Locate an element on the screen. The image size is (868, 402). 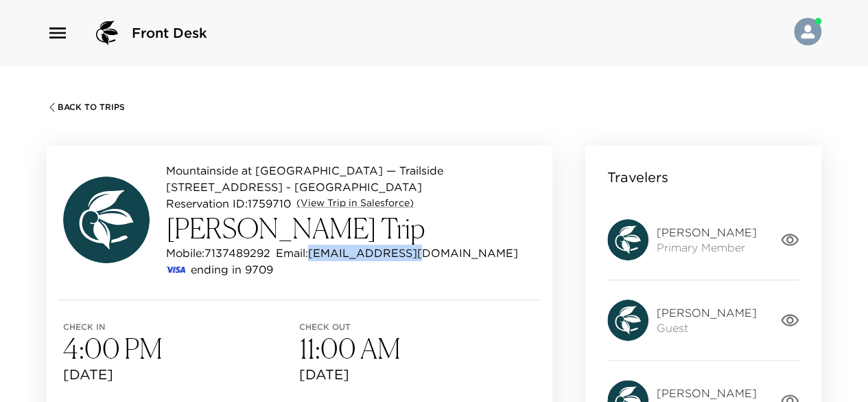
p: Travelers is located at coordinates (638, 177).